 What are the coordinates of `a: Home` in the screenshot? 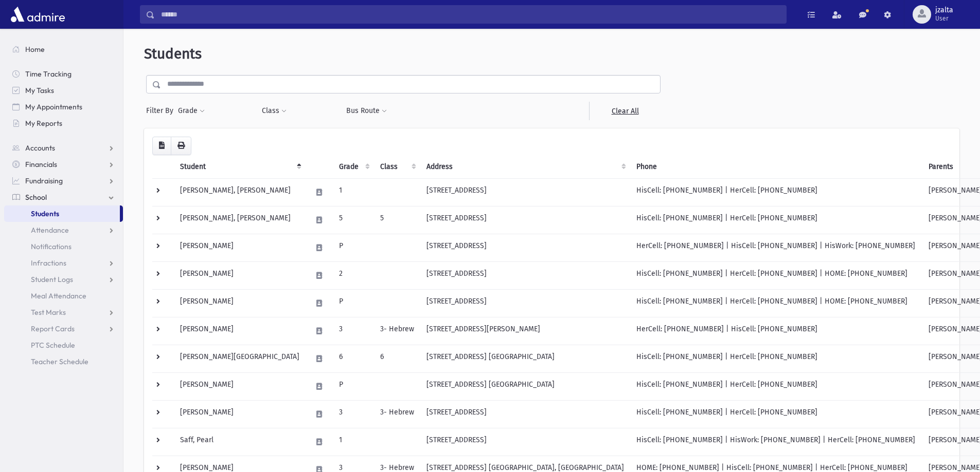 It's located at (64, 49).